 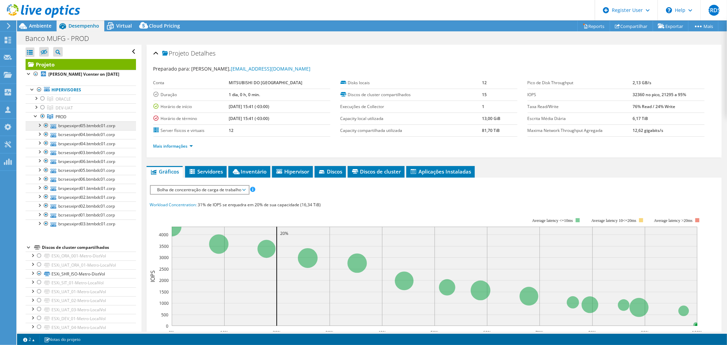 What do you see at coordinates (631, 26) in the screenshot?
I see `a: Compartilhar` at bounding box center [631, 26].